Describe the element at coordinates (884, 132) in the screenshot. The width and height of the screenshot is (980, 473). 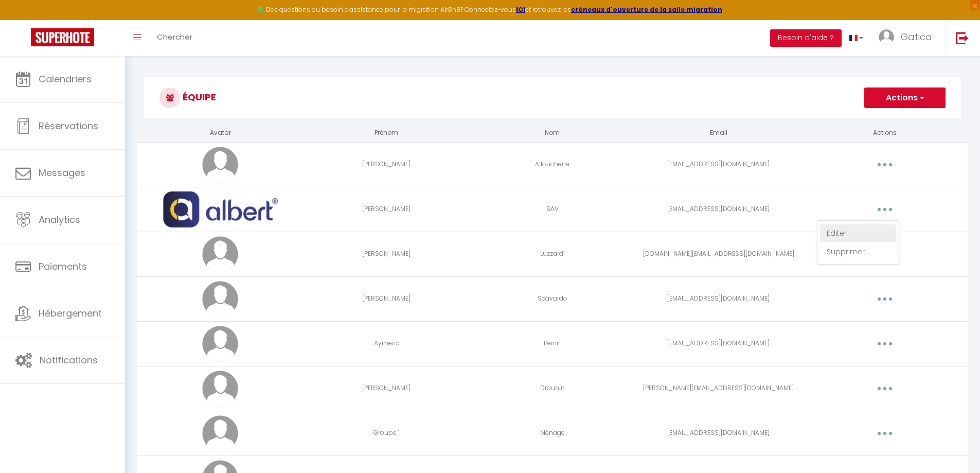
I see `th: Actions` at that location.